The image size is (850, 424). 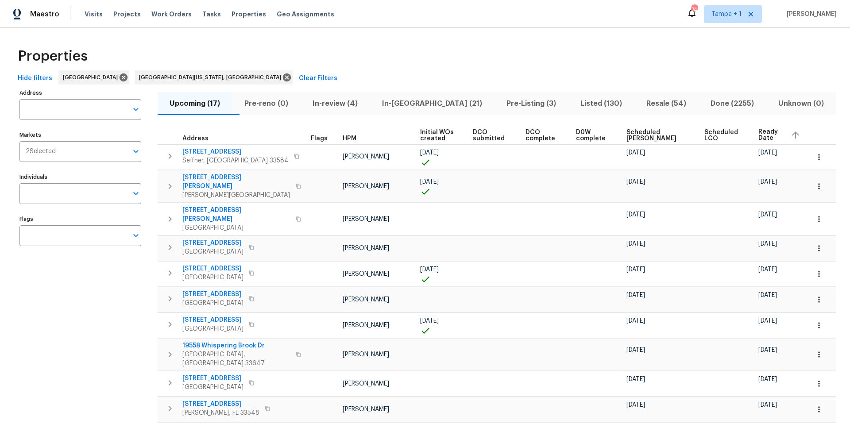 I want to click on span: 2 Selected, so click(x=41, y=151).